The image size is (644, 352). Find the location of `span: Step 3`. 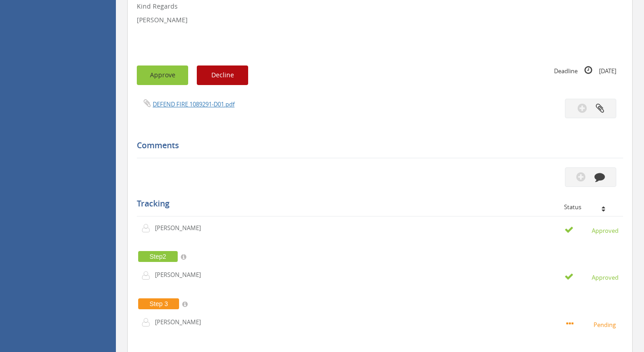

span: Step 3 is located at coordinates (159, 303).